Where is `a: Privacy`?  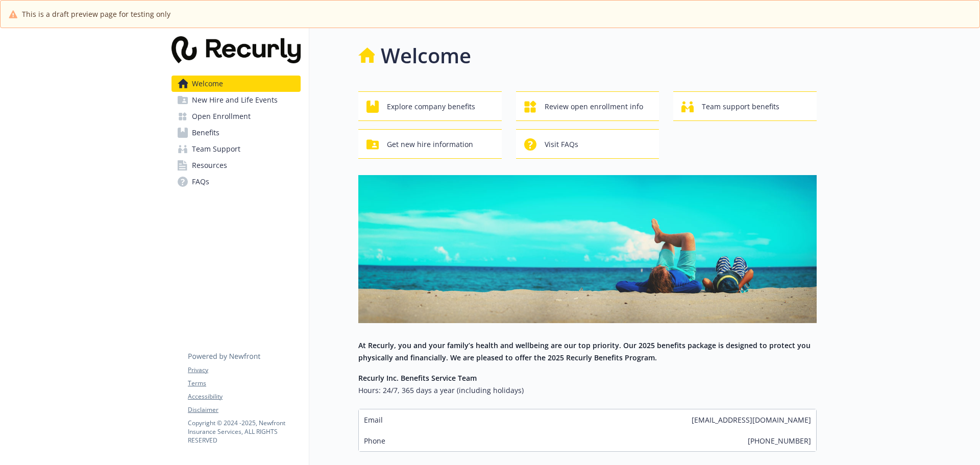 a: Privacy is located at coordinates (244, 370).